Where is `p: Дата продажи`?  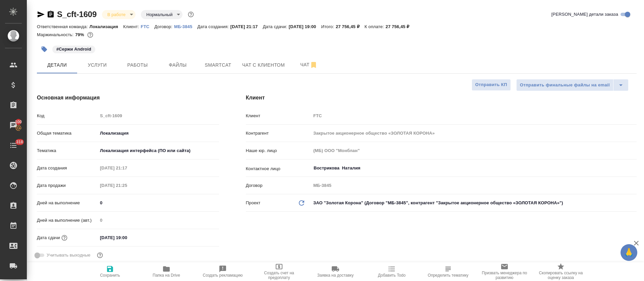 p: Дата продажи is located at coordinates (67, 186).